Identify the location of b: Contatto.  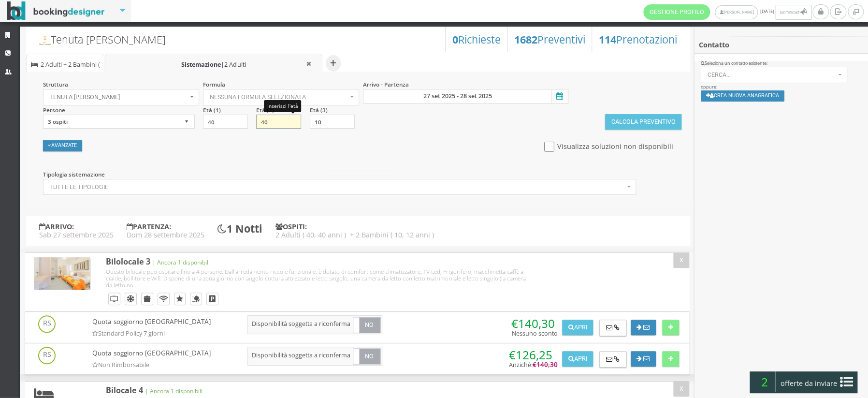
(714, 45).